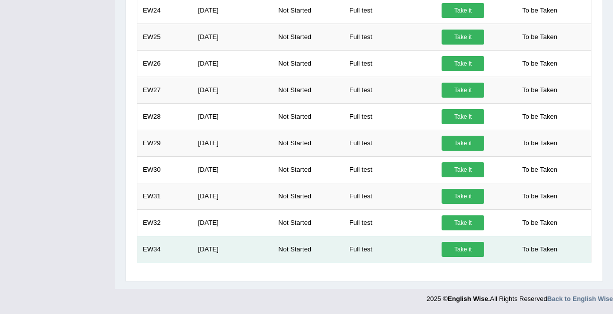  What do you see at coordinates (165, 37) in the screenshot?
I see `td: EW25` at bounding box center [165, 37].